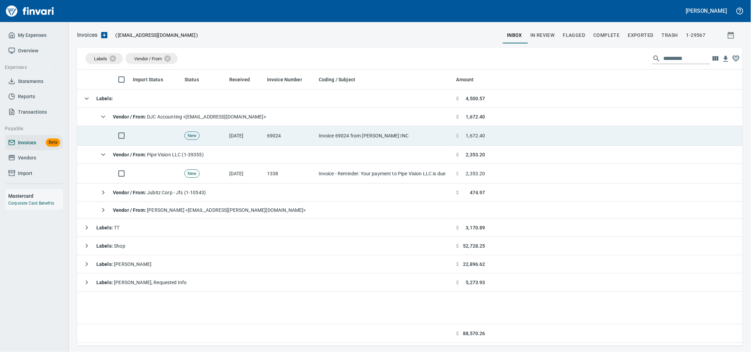 This screenshot has width=751, height=352. What do you see at coordinates (87, 35) in the screenshot?
I see `p: Invoices` at bounding box center [87, 35].